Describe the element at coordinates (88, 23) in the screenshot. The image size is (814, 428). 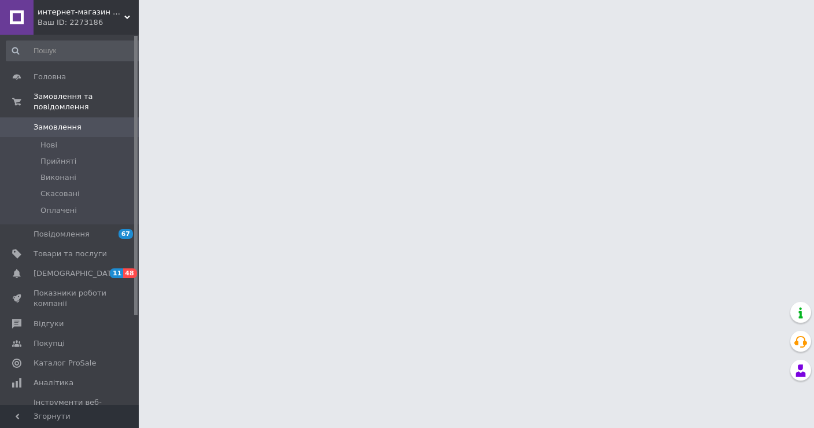
I see `div: Ваш ID: 2273186` at that location.